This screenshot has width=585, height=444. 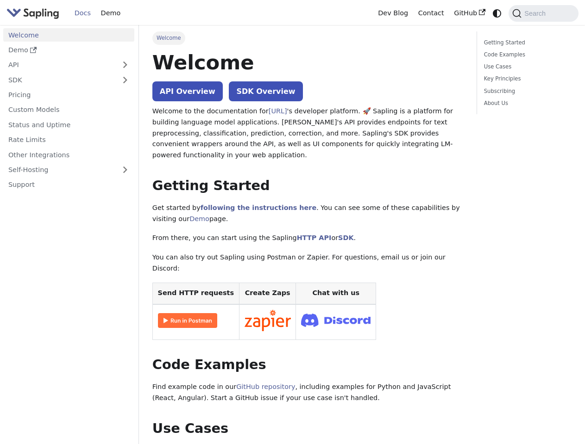 I want to click on a: Subscribing, so click(x=526, y=91).